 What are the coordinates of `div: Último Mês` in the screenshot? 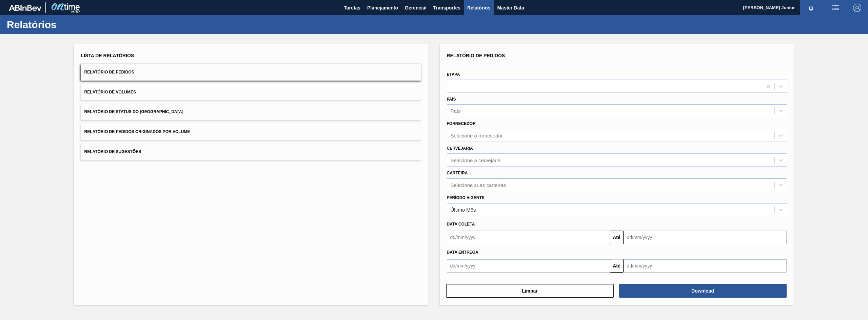 It's located at (463, 209).